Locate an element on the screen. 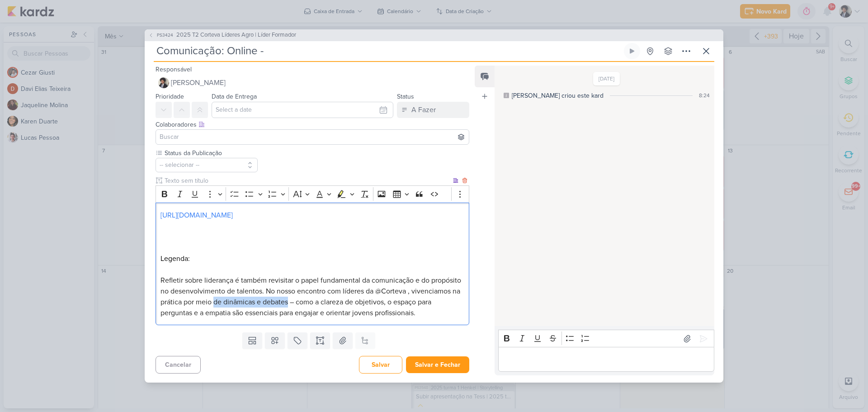 Image resolution: width=868 pixels, height=412 pixels. button: -- selecionar -- is located at coordinates (206, 165).